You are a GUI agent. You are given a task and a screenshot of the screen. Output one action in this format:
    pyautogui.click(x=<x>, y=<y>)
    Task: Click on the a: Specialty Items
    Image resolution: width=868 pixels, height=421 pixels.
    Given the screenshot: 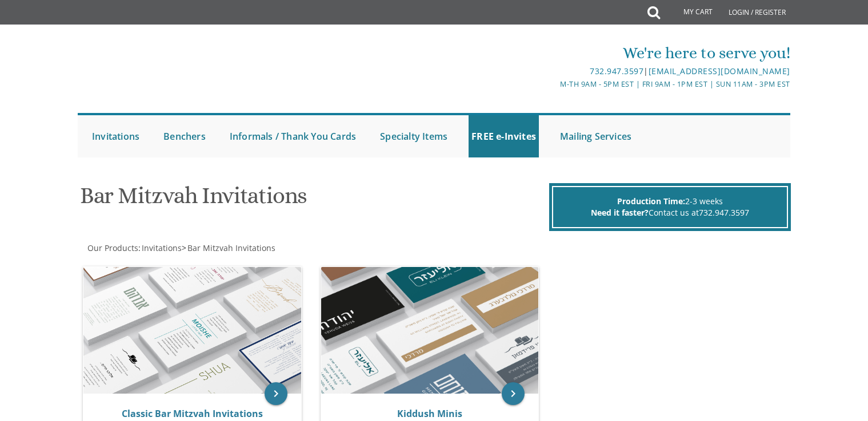 What is the action you would take?
    pyautogui.click(x=414, y=137)
    